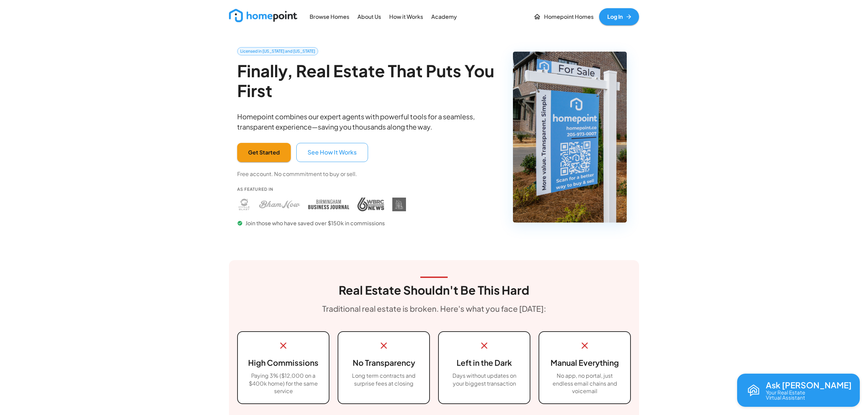 This screenshot has width=868, height=415. Describe the element at coordinates (244, 204) in the screenshot. I see `img: Huntsville Blast press coverage - Homepoint featured in Huntsville Blast` at that location.